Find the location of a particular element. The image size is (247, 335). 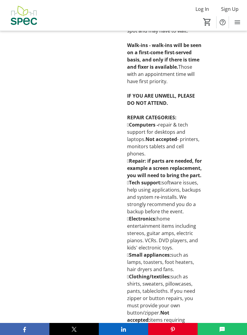

p: Those with an appointment time will have first priority. is located at coordinates (165, 63).